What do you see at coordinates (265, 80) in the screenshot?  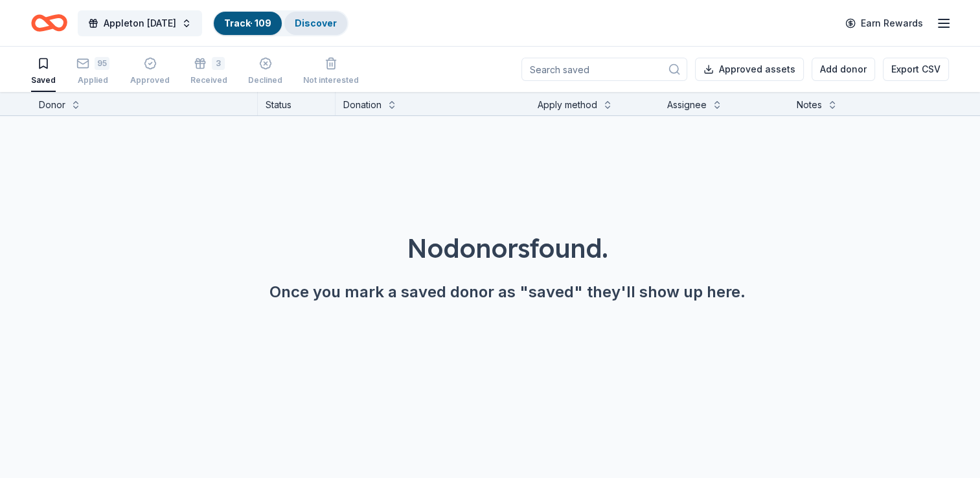 I see `div: Declined` at bounding box center [265, 80].